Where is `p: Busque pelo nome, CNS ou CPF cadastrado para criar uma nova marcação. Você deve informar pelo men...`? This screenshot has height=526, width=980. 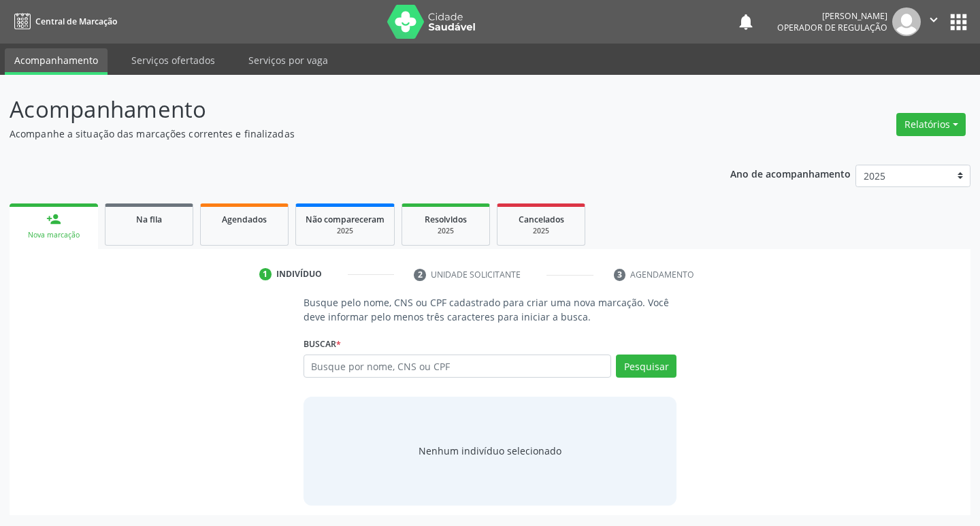
p: Busque pelo nome, CNS ou CPF cadastrado para criar uma nova marcação. Você deve informar pelo men... is located at coordinates (490, 310).